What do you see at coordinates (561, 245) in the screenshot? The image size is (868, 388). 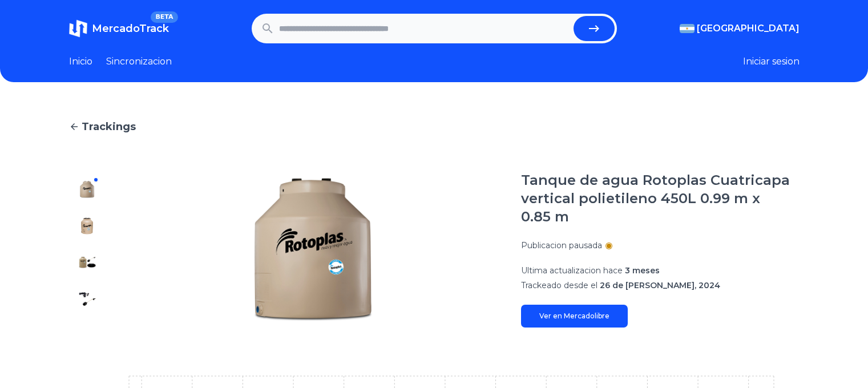 I see `p: Publicacion pausada` at bounding box center [561, 245].